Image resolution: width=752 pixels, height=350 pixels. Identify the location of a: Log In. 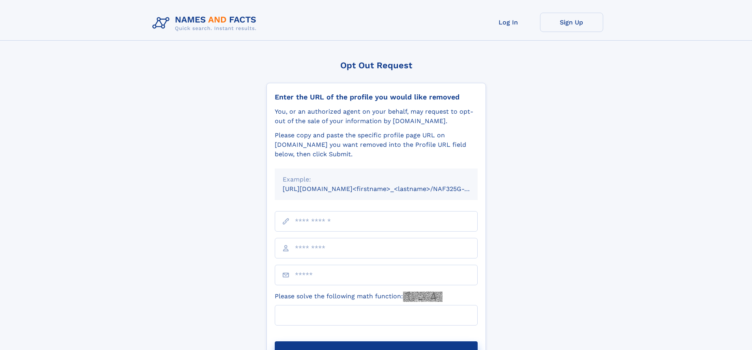
(509, 22).